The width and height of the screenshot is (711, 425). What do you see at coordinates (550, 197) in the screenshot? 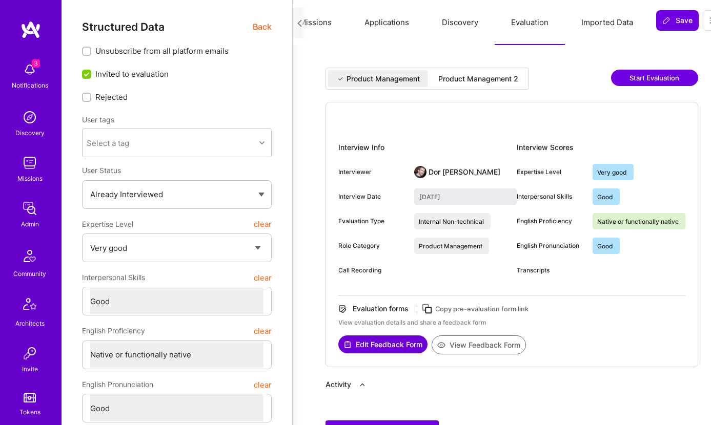
I see `div: Interpersonal Skills` at bounding box center [550, 197].